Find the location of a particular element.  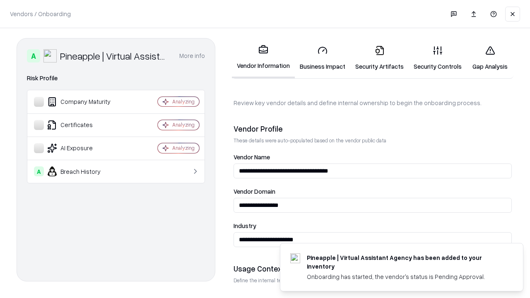

p: Define the internal team and reason for using this vendor. This helps assess business relevance a... is located at coordinates (373, 280).